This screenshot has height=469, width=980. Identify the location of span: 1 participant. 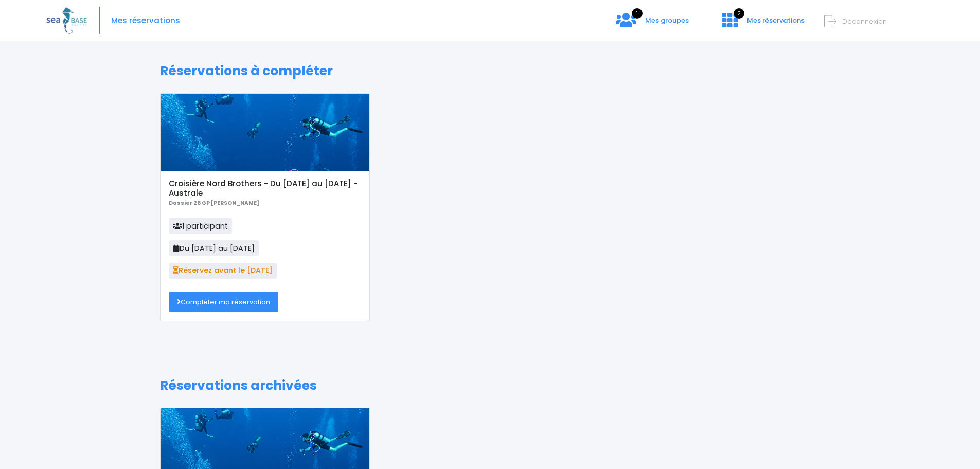
(200, 226).